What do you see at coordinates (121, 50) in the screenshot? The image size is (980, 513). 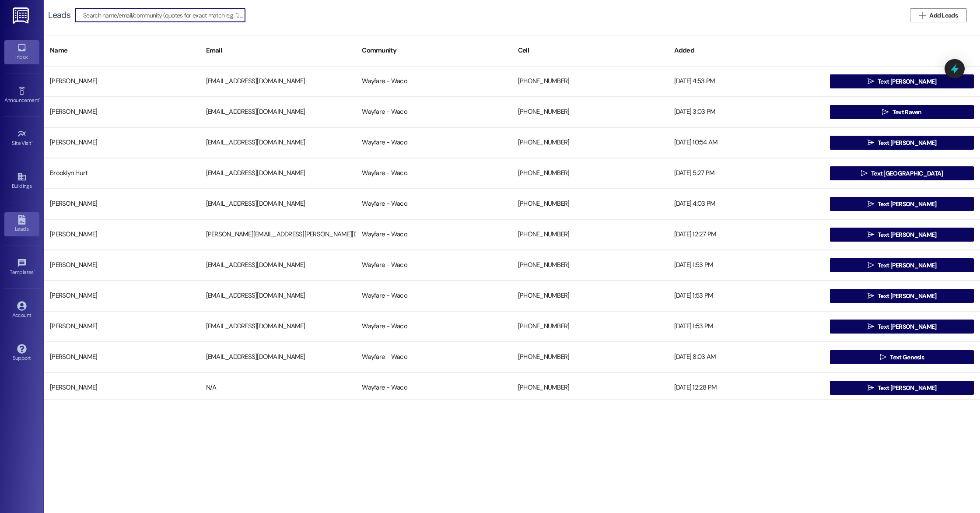 I see `div: Name` at bounding box center [121, 50].